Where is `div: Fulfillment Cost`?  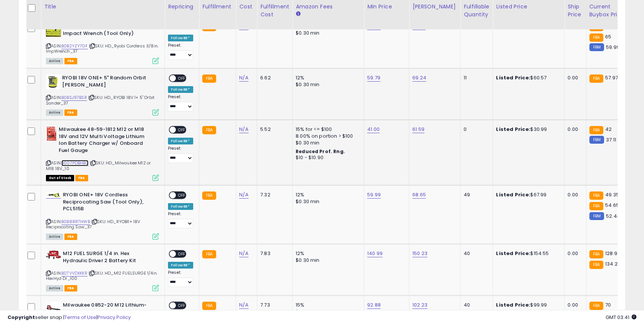 div: Fulfillment Cost is located at coordinates (274, 10).